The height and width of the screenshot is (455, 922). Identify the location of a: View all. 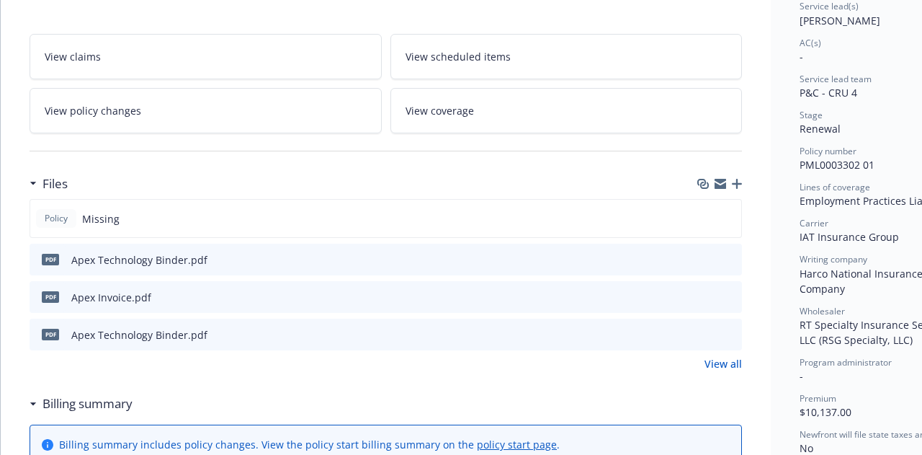
(724, 363).